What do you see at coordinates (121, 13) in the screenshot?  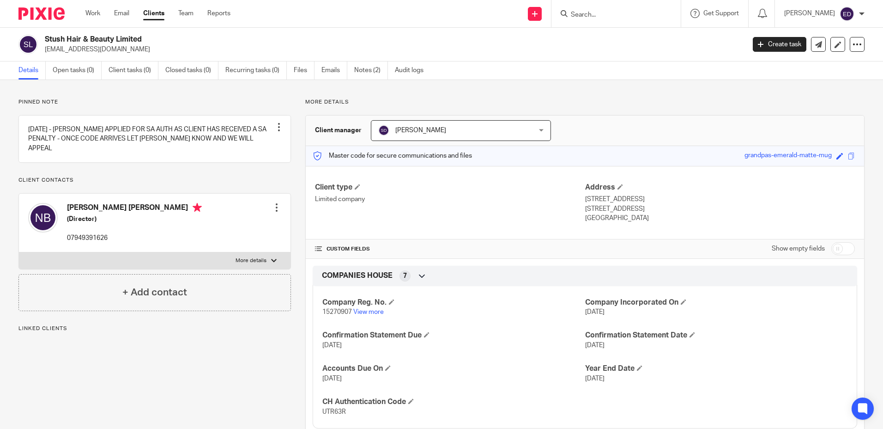 I see `a: Email` at bounding box center [121, 13].